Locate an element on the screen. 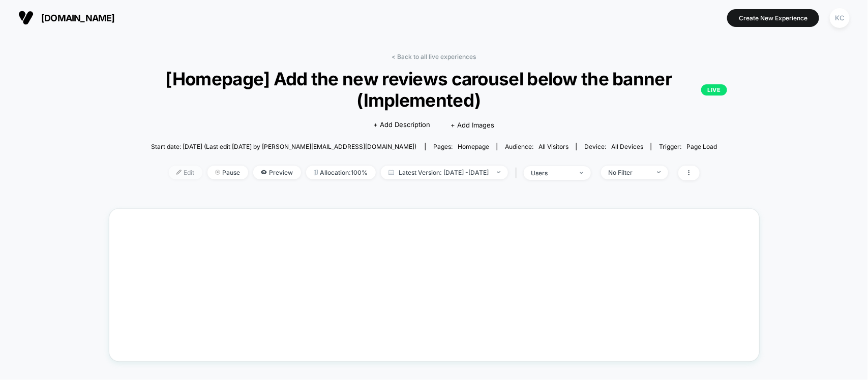 The image size is (868, 380). div: Audience: is located at coordinates (536, 146).